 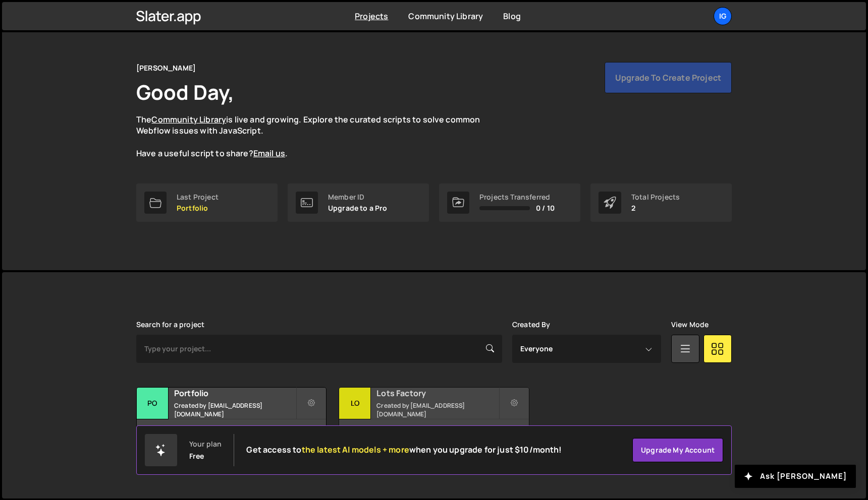 I want to click on div: Total Projects, so click(x=655, y=197).